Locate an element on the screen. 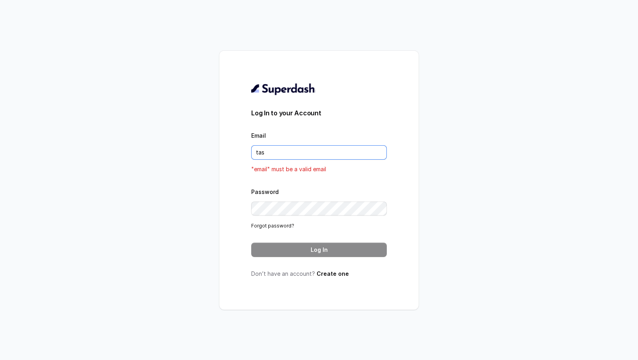 Image resolution: width=638 pixels, height=360 pixels. a: Create one is located at coordinates (333, 273).